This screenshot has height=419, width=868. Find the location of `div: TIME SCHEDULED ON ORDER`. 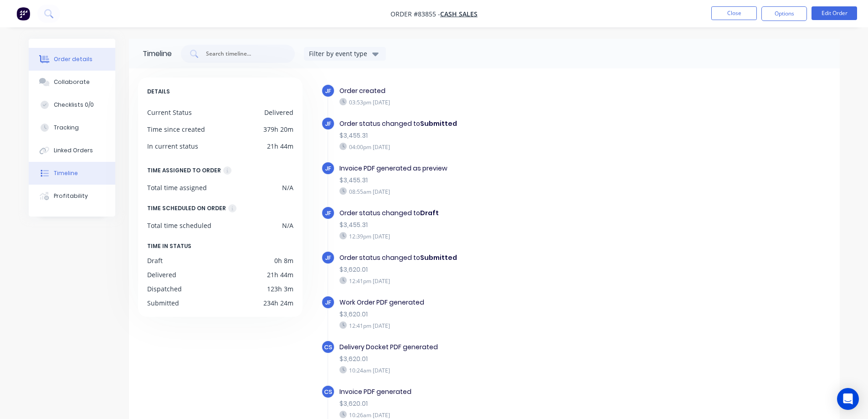

div: TIME SCHEDULED ON ORDER is located at coordinates (187, 208).